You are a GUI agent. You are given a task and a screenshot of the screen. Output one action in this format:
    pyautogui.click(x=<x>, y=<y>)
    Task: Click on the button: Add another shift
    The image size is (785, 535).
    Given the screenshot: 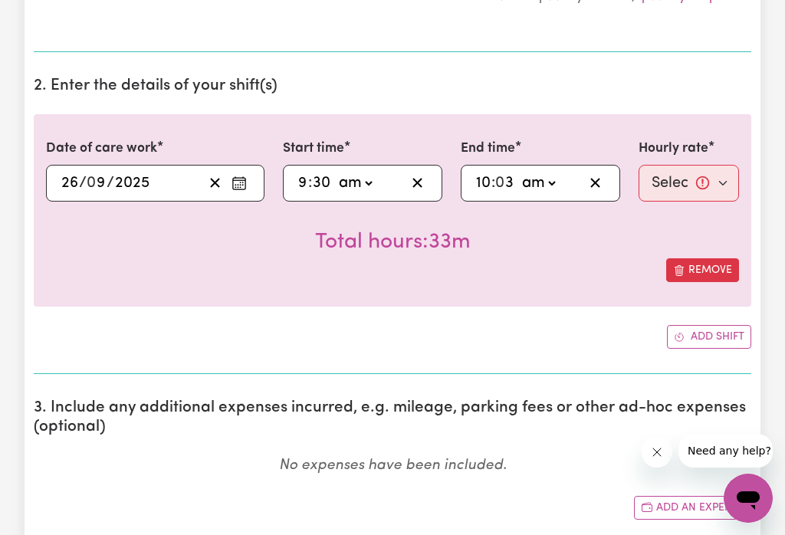 What is the action you would take?
    pyautogui.click(x=709, y=336)
    